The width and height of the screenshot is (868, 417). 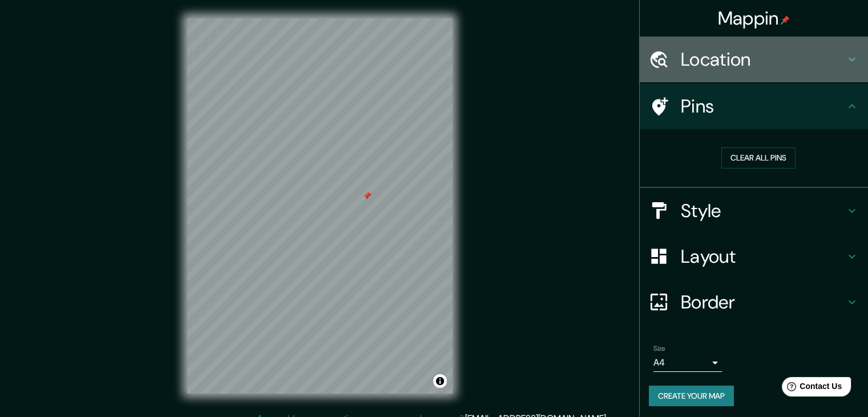 What do you see at coordinates (754, 18) in the screenshot?
I see `h4: Mappin` at bounding box center [754, 18].